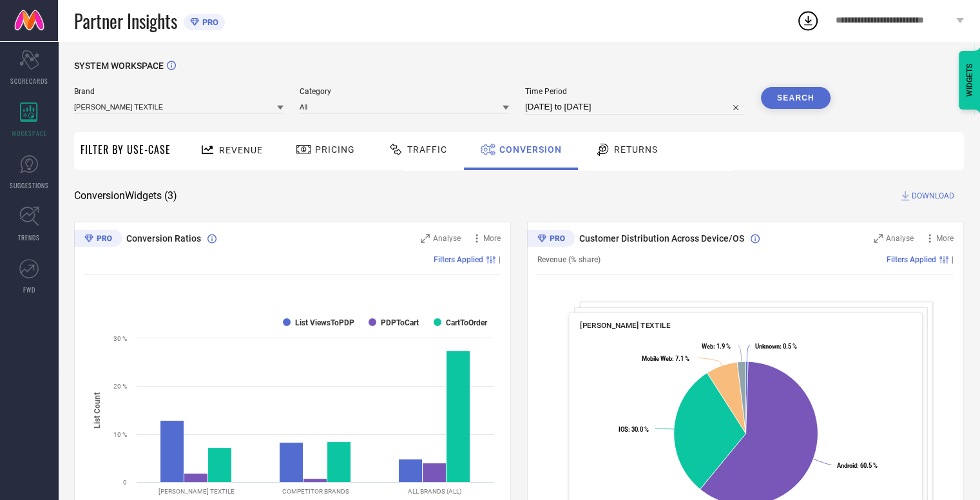 The height and width of the screenshot is (500, 980). I want to click on text: : 60.5 %, so click(857, 465).